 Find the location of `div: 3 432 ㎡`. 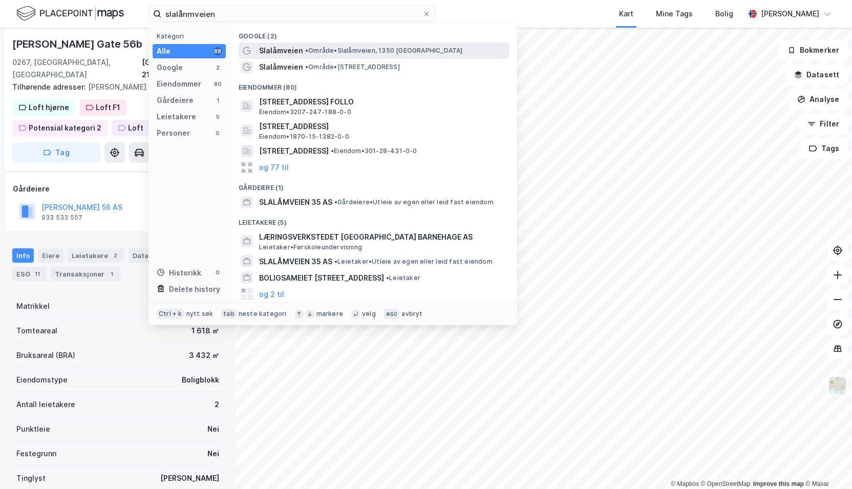

div: 3 432 ㎡ is located at coordinates (204, 355).